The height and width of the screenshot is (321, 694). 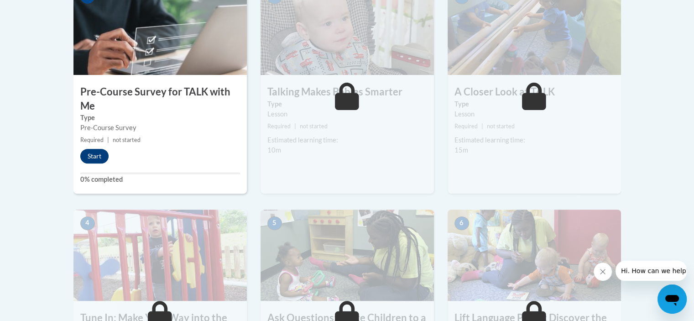 What do you see at coordinates (160, 99) in the screenshot?
I see `h3: Pre-Course Survey for TALK with Me` at bounding box center [160, 99].